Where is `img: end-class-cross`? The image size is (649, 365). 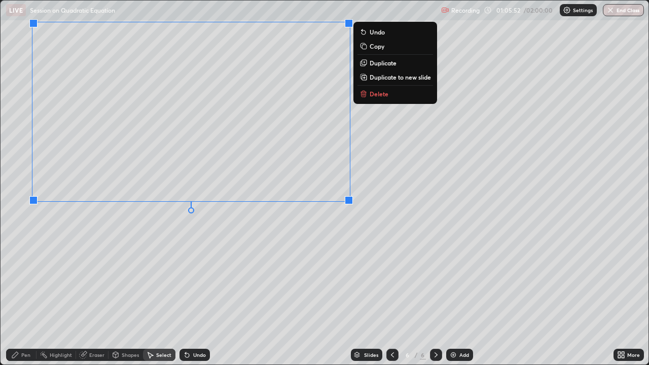
img: end-class-cross is located at coordinates (611, 10).